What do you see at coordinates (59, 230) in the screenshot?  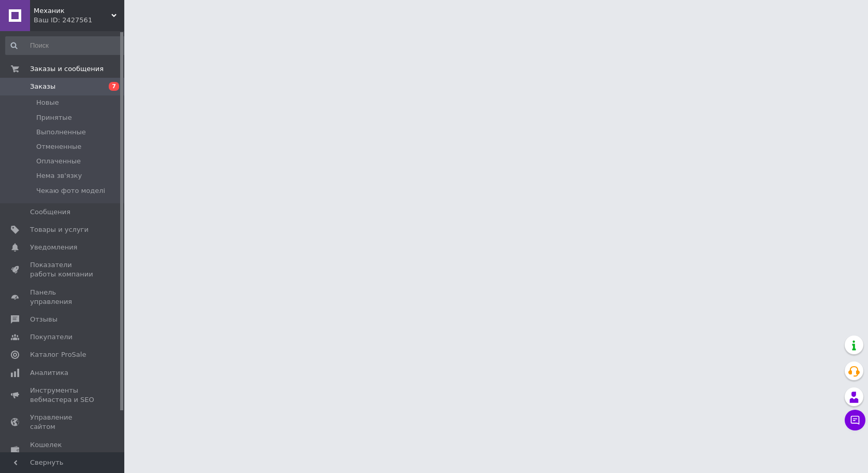 I see `span: Товары и услуги` at bounding box center [59, 230].